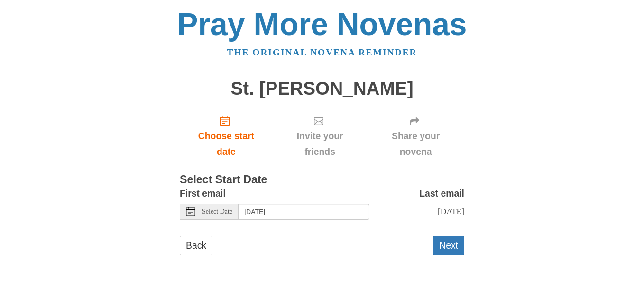  I want to click on span: Invite your friends, so click(320, 144).